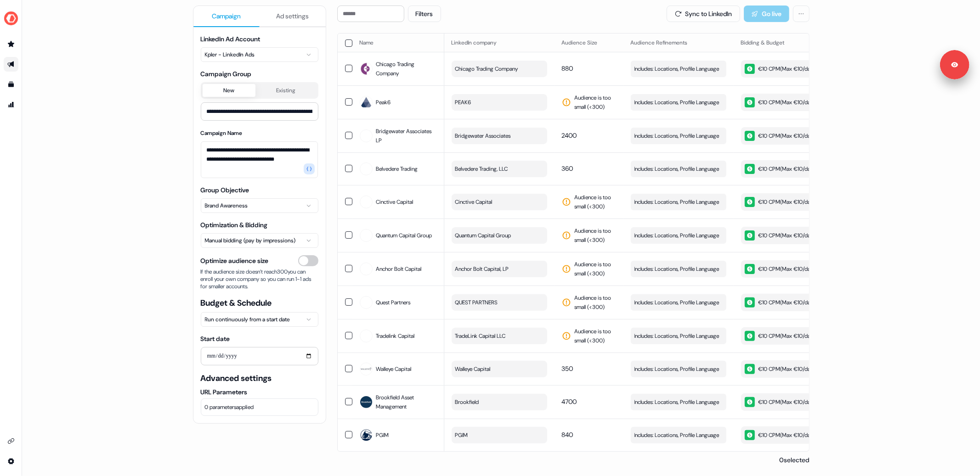 The width and height of the screenshot is (980, 476). I want to click on span: Campaign Group, so click(260, 74).